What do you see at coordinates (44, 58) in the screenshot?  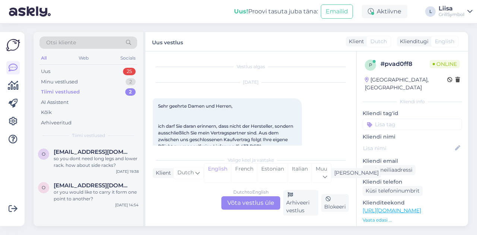 I see `div: All` at bounding box center [44, 58].